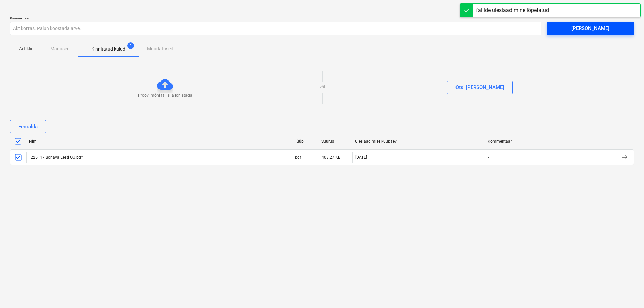 The image size is (644, 308). I want to click on div: pdf, so click(298, 157).